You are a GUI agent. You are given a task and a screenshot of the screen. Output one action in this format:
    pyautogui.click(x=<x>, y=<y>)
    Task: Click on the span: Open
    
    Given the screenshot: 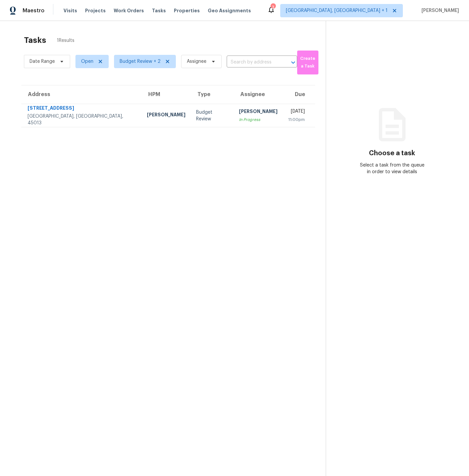 What is the action you would take?
    pyautogui.click(x=87, y=62)
    